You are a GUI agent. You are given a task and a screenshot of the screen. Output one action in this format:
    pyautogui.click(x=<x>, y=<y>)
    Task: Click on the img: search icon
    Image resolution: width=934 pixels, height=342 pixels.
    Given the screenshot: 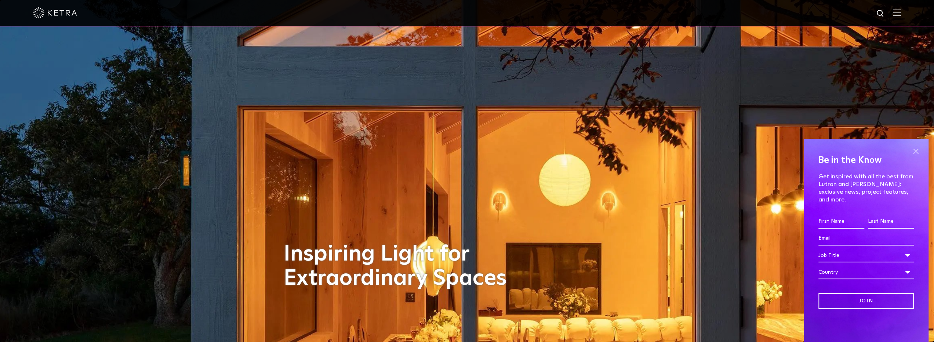 What is the action you would take?
    pyautogui.click(x=880, y=14)
    